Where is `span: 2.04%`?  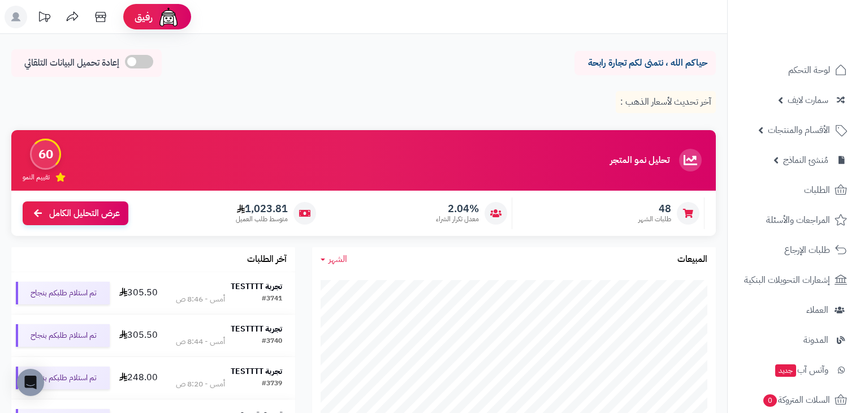 span: 2.04% is located at coordinates (458, 209).